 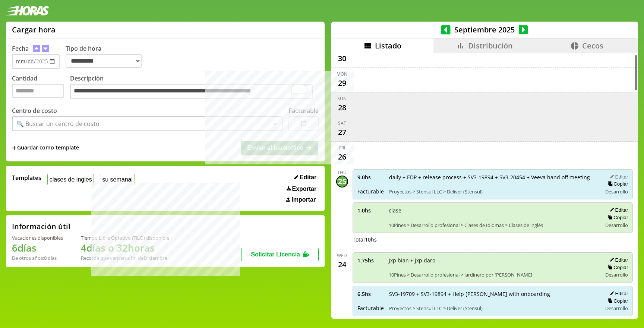 I want to click on textarea: To enrich screen reader interactions, please activate Accessibility in Grammarly extension settings, so click(x=191, y=92).